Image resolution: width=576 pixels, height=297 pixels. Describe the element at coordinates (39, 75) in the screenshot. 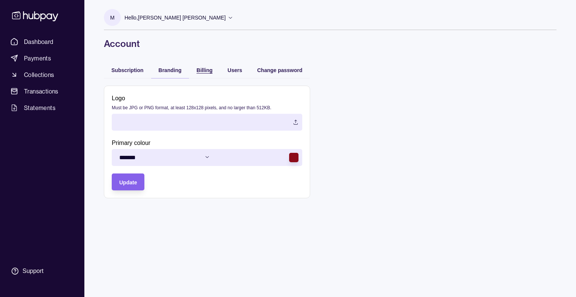

I see `span: Collections` at that location.